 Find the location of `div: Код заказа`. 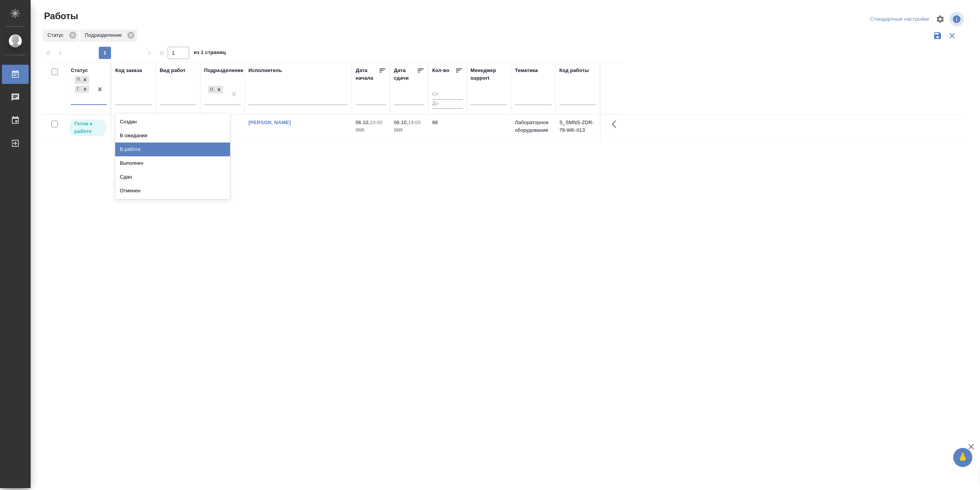

div: Код заказа is located at coordinates (129, 70).